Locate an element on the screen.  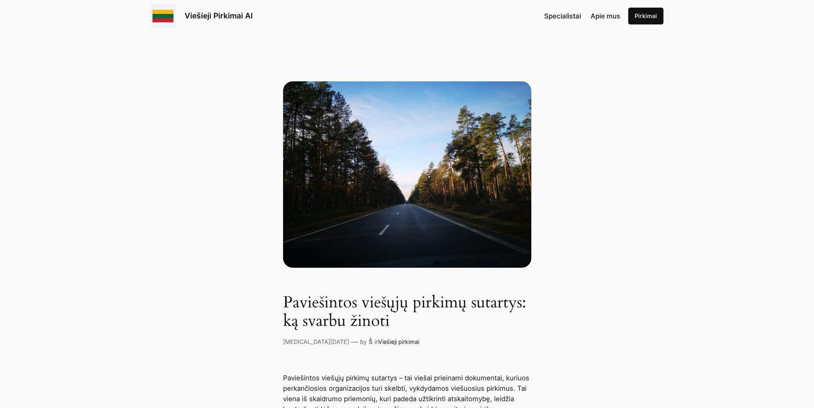
span: Specialistai is located at coordinates (563, 16).